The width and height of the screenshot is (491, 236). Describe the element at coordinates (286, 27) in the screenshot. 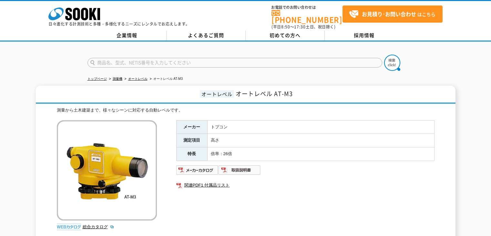

I see `span: 8:50` at that location.